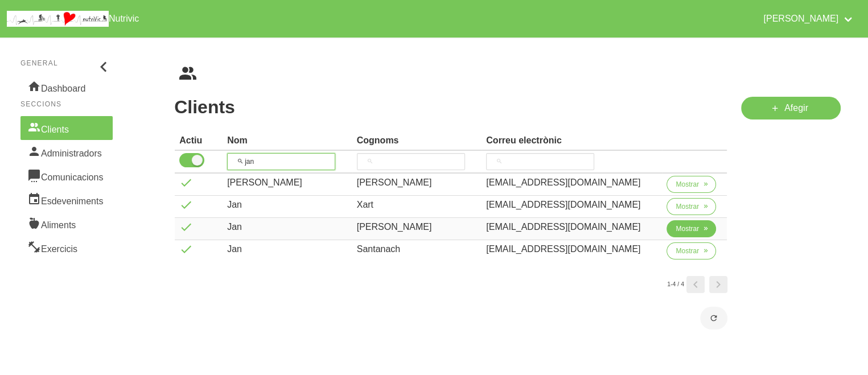 The width and height of the screenshot is (868, 375). Describe the element at coordinates (199, 141) in the screenshot. I see `div: Actiu` at that location.